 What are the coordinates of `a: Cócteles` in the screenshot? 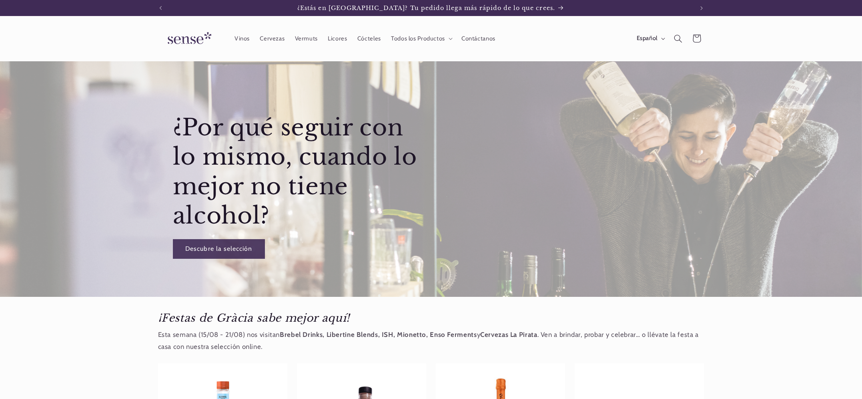 It's located at (369, 38).